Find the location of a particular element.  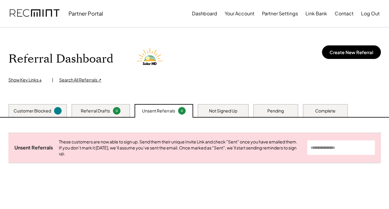

div: Customer Blocked is located at coordinates (32, 111).